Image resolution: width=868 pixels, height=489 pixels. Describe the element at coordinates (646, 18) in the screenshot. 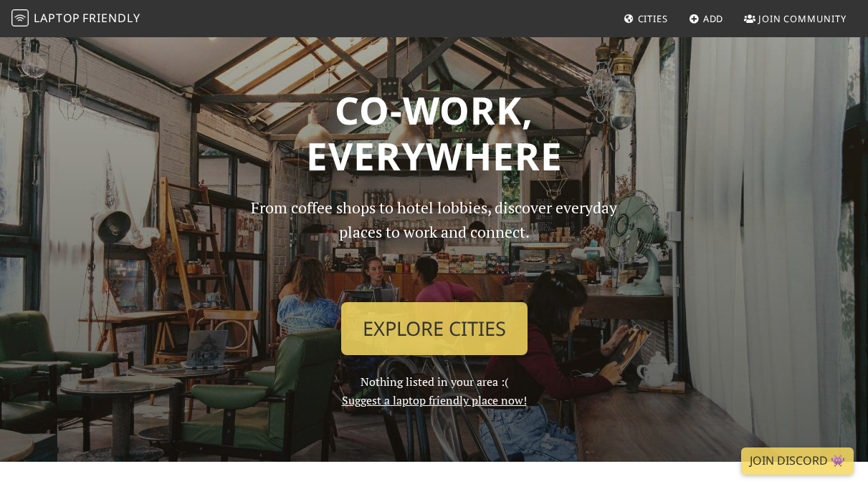

I see `a: Cities` at that location.